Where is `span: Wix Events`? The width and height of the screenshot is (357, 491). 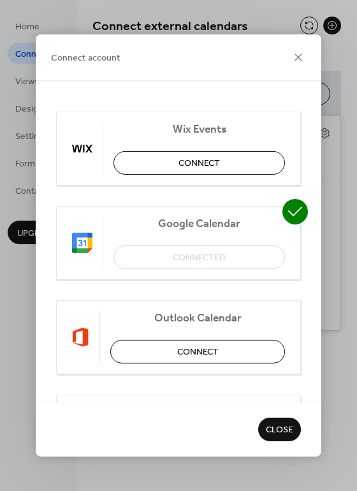
span: Wix Events is located at coordinates (199, 129).